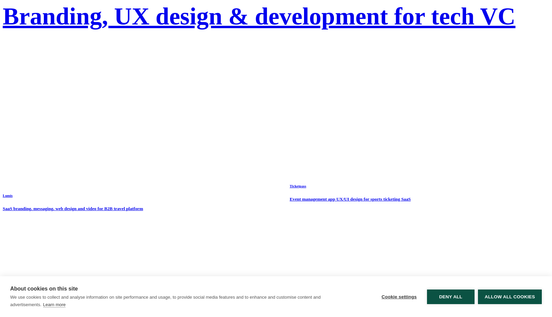 Image resolution: width=552 pixels, height=317 pixels. Describe the element at coordinates (510, 297) in the screenshot. I see `button: Allow all cookies` at that location.